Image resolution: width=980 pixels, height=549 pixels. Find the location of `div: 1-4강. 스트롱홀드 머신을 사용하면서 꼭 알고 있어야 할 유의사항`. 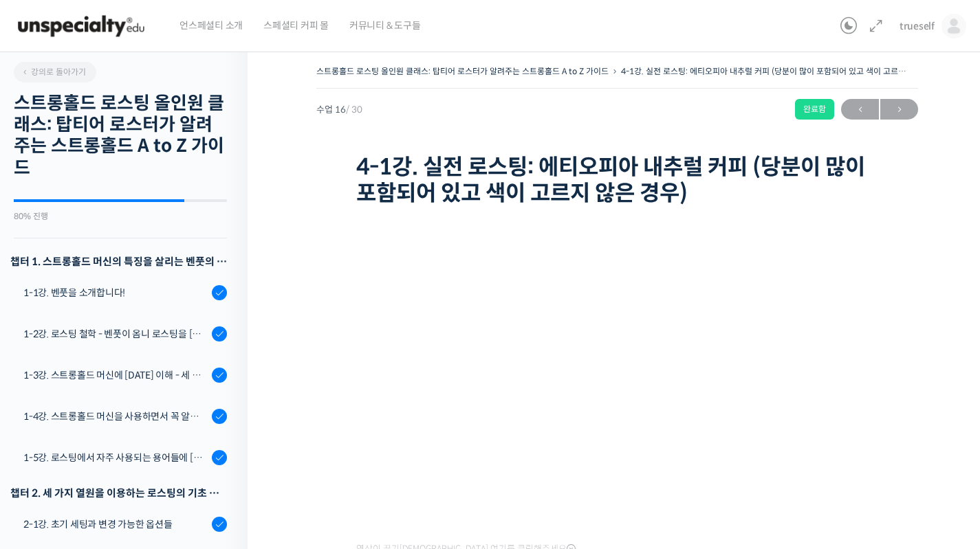

div: 1-4강. 스트롱홀드 머신을 사용하면서 꼭 알고 있어야 할 유의사항 is located at coordinates (116, 417).